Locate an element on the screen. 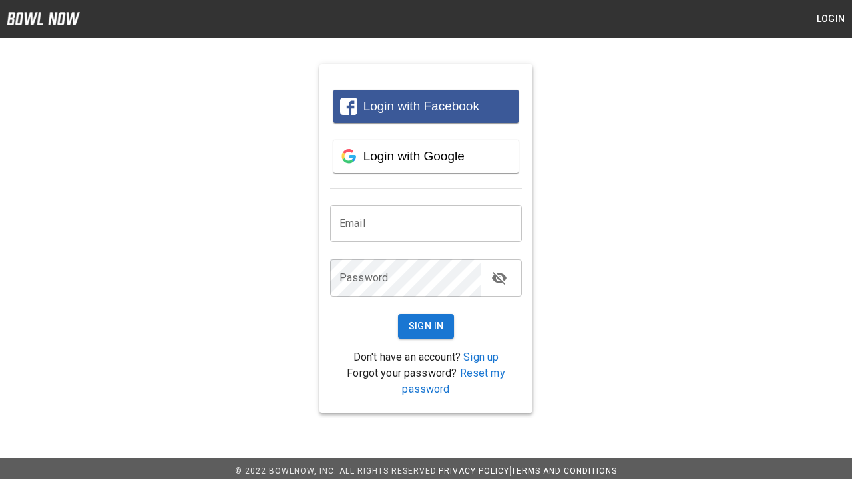 This screenshot has width=852, height=479. img: logo is located at coordinates (43, 19).